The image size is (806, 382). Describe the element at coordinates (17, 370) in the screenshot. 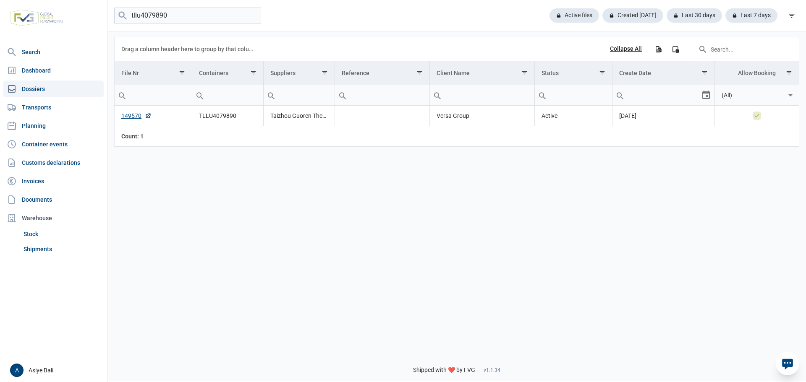

I see `div: A` at that location.